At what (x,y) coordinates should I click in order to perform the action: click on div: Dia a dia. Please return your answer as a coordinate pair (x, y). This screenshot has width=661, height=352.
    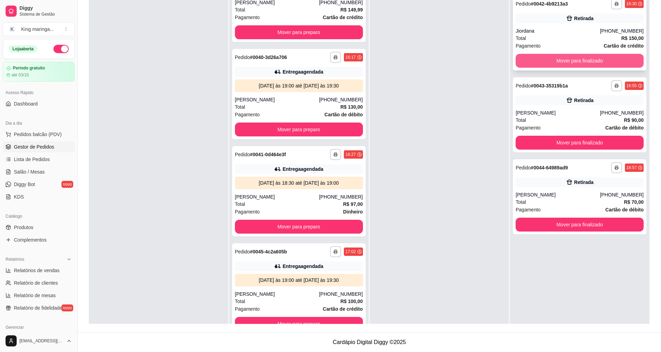
    Looking at the image, I should click on (39, 123).